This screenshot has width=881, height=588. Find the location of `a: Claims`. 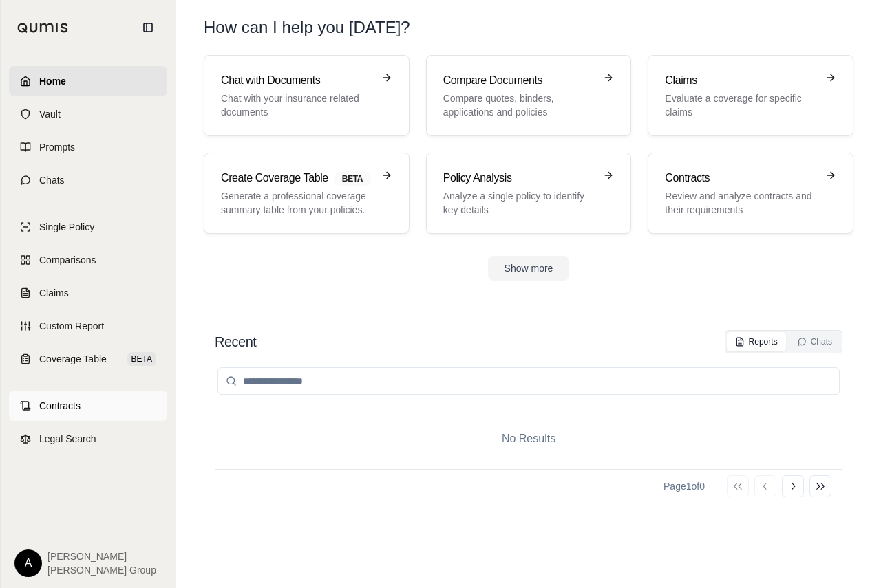

a: Claims is located at coordinates (88, 294).